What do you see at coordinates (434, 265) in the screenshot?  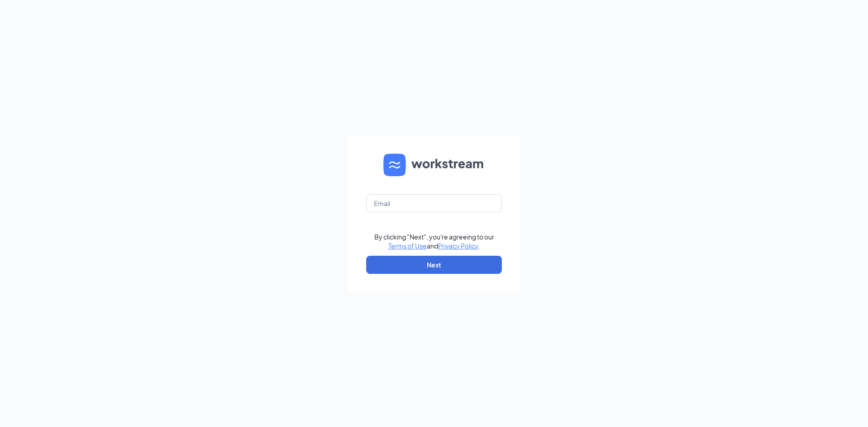 I see `button: Next` at bounding box center [434, 265].